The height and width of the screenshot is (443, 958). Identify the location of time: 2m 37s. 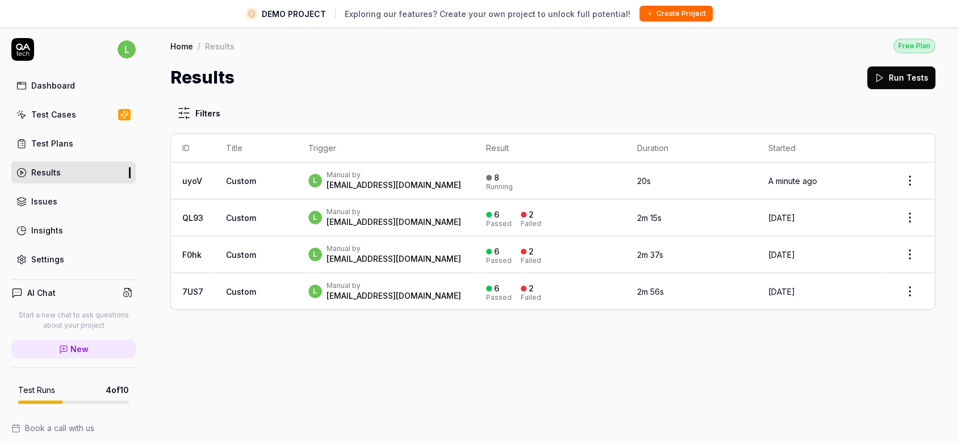
(650, 254).